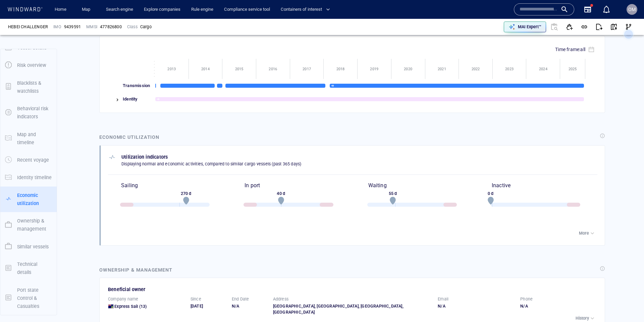 The width and height of the screenshot is (644, 322). What do you see at coordinates (307, 69) in the screenshot?
I see `div: 2017` at bounding box center [307, 69].